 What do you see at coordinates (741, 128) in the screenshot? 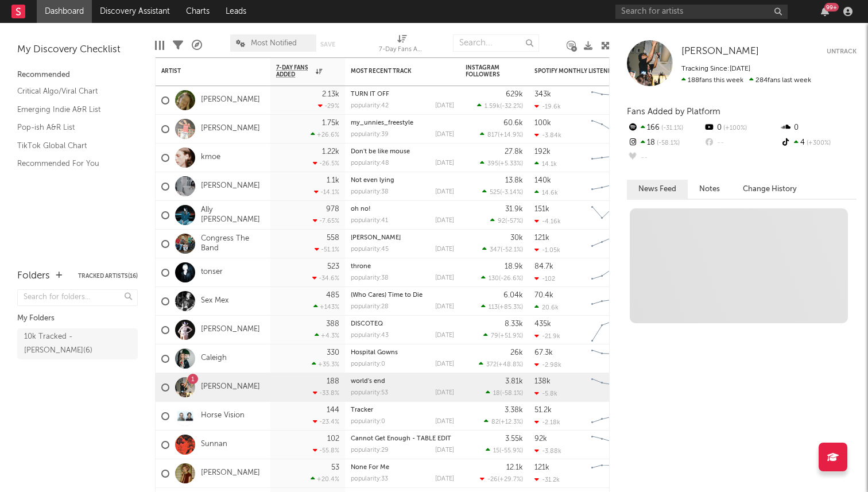
I see `div: 0` at bounding box center [741, 128].